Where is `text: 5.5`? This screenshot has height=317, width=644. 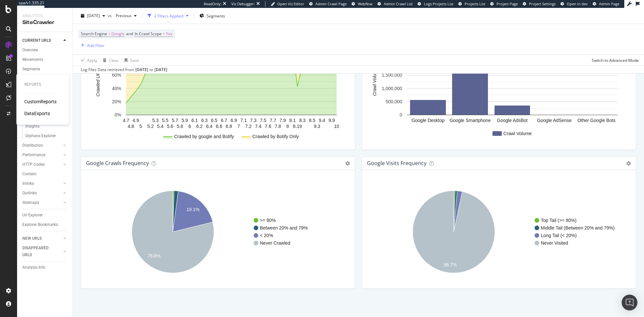
text: 5.5 is located at coordinates (165, 121).